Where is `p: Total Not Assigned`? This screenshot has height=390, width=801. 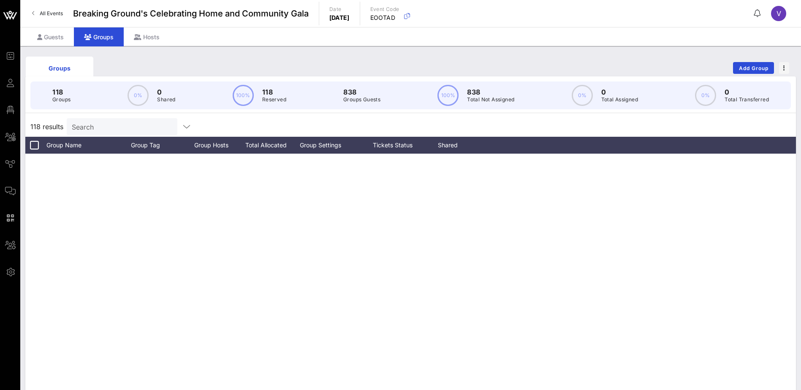
p: Total Not Assigned is located at coordinates (491, 100).